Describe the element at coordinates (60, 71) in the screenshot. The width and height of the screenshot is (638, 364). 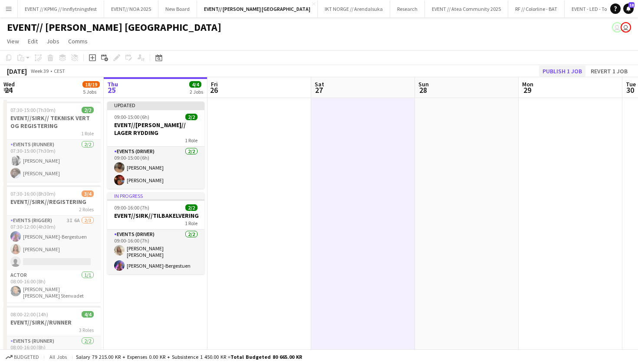
I see `div: CEST` at that location.